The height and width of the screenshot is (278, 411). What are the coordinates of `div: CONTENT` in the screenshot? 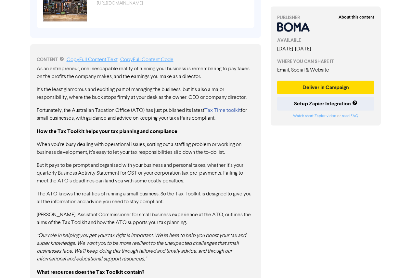 It's located at (145, 60).